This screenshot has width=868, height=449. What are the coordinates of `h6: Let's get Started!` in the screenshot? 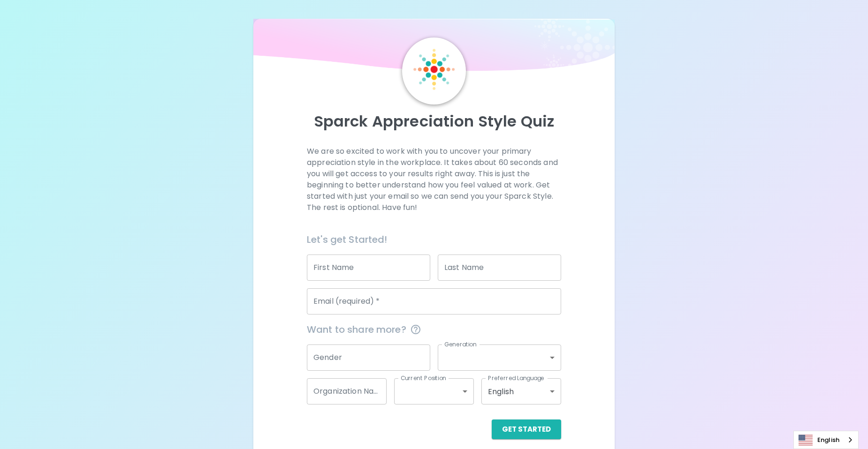 It's located at (434, 240).